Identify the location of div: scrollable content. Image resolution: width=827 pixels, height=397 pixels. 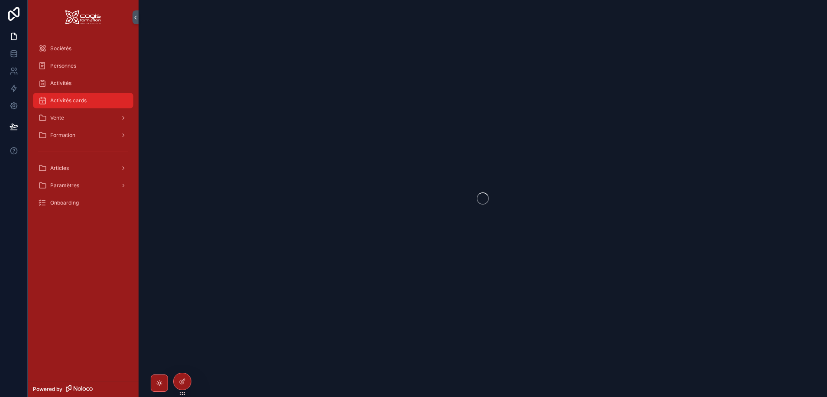
(83, 128).